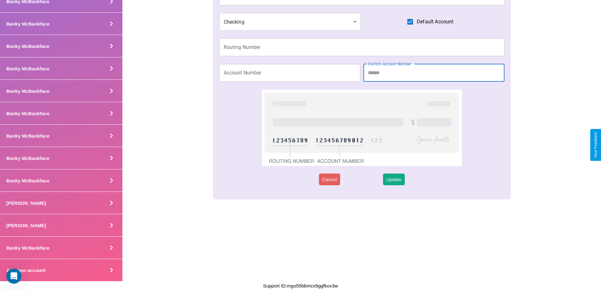 The width and height of the screenshot is (601, 290). Describe the element at coordinates (435, 22) in the screenshot. I see `span: Default Account` at that location.